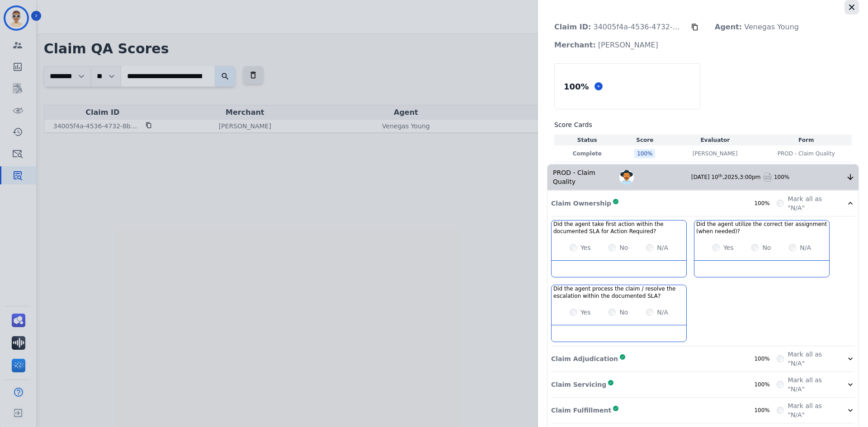 Image resolution: width=868 pixels, height=427 pixels. What do you see at coordinates (583, 177) in the screenshot?
I see `div: PROD - Claim Quality` at bounding box center [583, 177].